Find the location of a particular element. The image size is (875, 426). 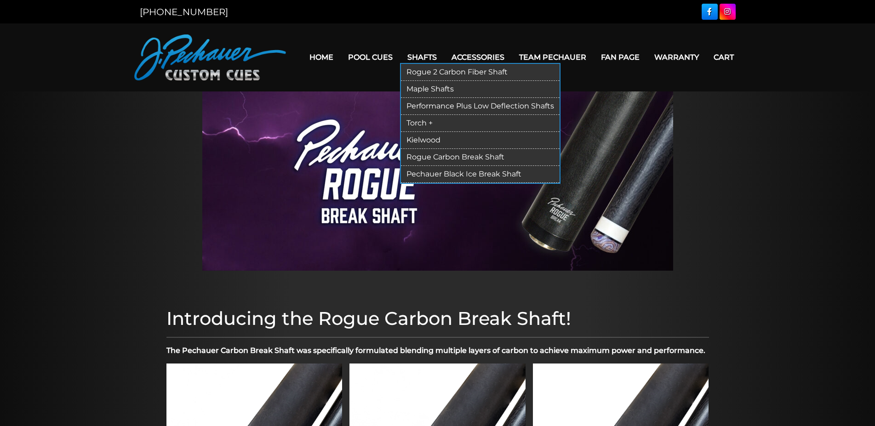

a: Kielwood is located at coordinates (480, 140).